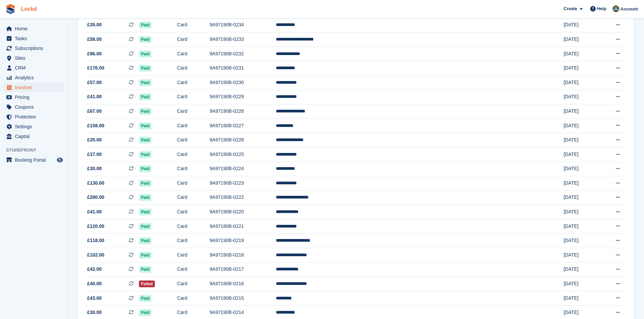  I want to click on td: 9A97190B-0227, so click(243, 126).